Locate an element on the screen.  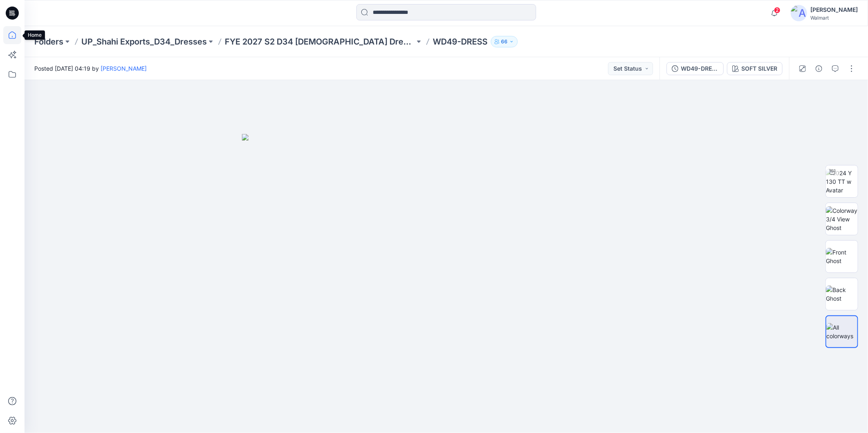
img: All colorways is located at coordinates (842, 332).